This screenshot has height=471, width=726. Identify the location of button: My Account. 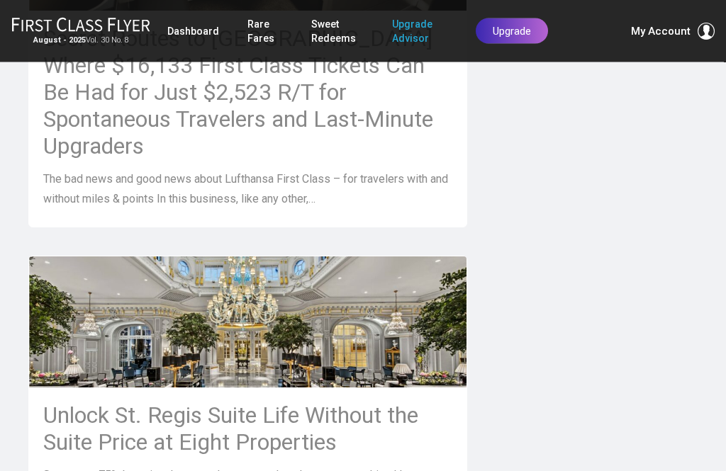
(673, 31).